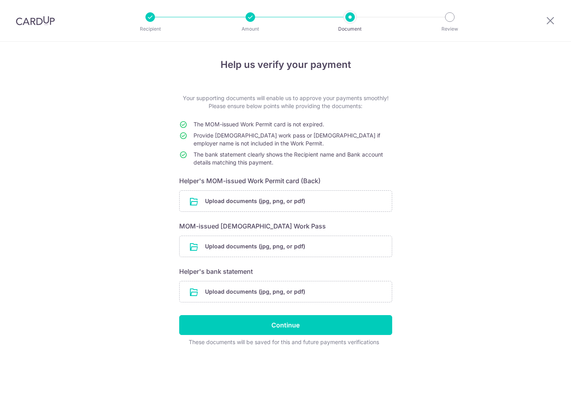 This screenshot has width=571, height=393. Describe the element at coordinates (286, 271) in the screenshot. I see `h6: Helper's bank statement` at that location.